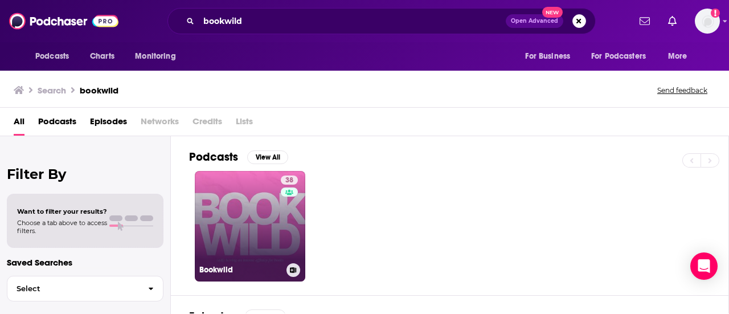 Image resolution: width=729 pixels, height=314 pixels. I want to click on button: Send feedback, so click(682, 90).